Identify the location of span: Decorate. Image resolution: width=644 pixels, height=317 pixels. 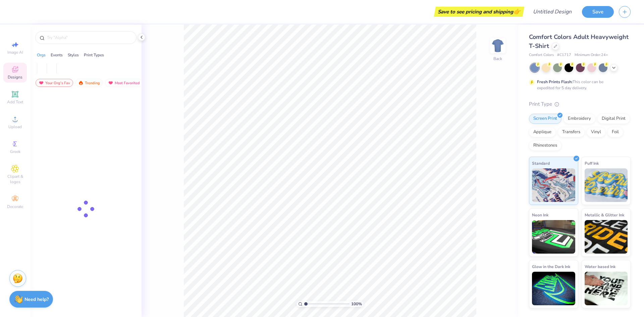
(15, 207).